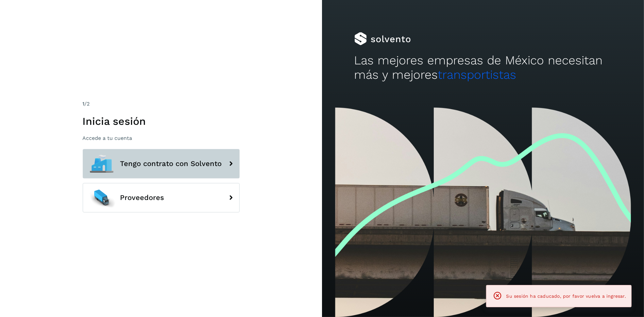 This screenshot has width=644, height=317. Describe the element at coordinates (566, 296) in the screenshot. I see `span: Su sesión ha caducado, por favor vuelva a ingresar.` at that location.